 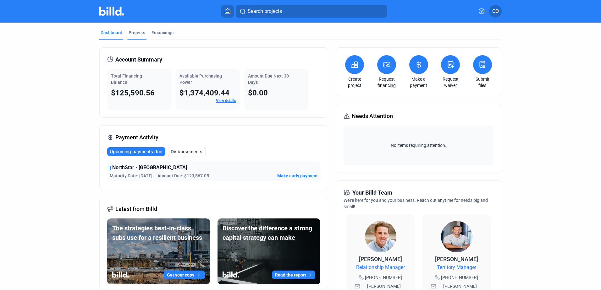 What do you see at coordinates (297, 176) in the screenshot?
I see `button: Make early payment` at bounding box center [297, 176].